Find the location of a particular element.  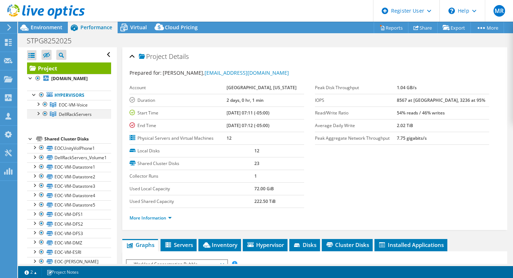

a: Share is located at coordinates (423, 27).